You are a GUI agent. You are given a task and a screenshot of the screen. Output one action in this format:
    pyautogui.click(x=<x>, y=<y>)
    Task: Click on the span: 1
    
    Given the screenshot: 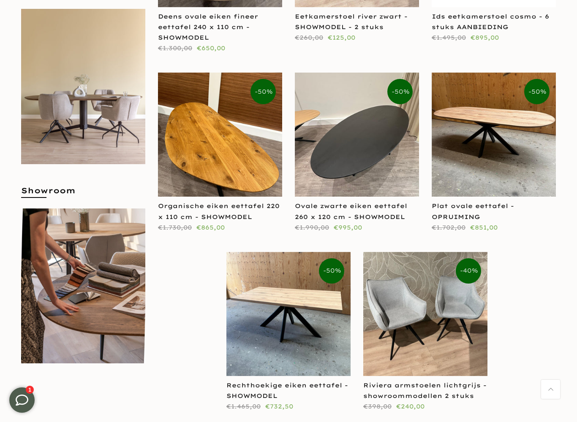 What is the action you would take?
    pyautogui.click(x=29, y=11)
    